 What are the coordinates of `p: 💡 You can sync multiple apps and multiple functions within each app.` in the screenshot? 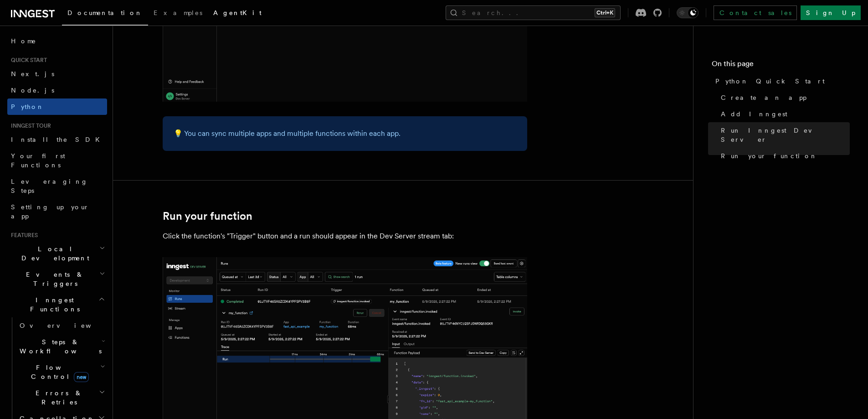 It's located at (345, 133).